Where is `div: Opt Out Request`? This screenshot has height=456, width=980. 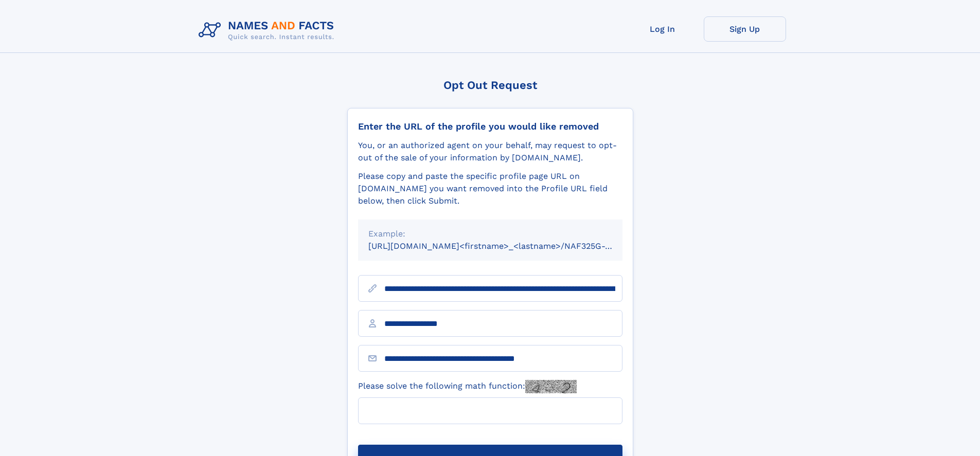
div: Opt Out Request is located at coordinates (490, 85).